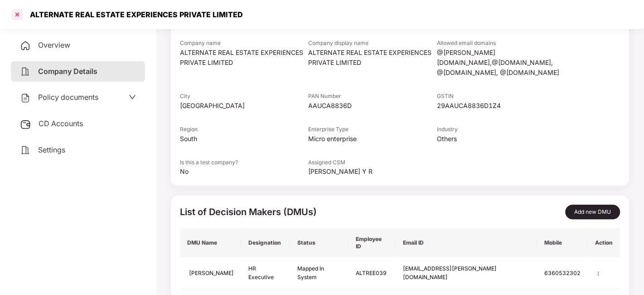 This screenshot has height=295, width=644. I want to click on div: Others, so click(500, 139).